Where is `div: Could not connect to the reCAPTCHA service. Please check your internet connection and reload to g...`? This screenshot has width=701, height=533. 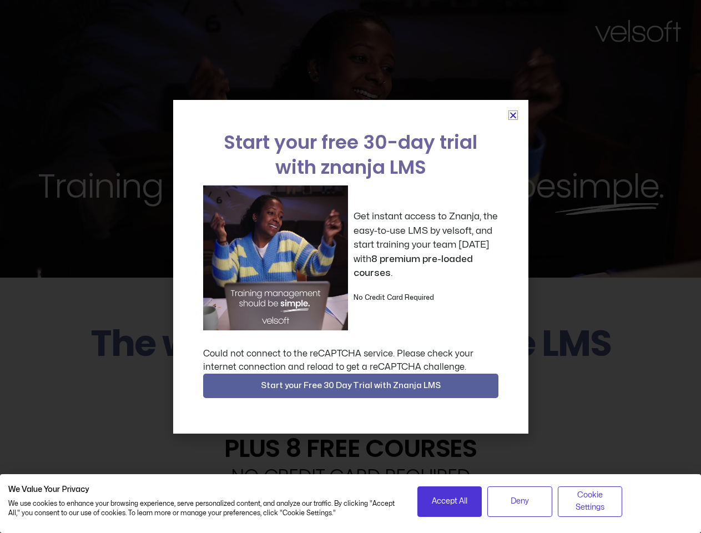 div: Could not connect to the reCAPTCHA service. Please check your internet connection and reload to g... is located at coordinates (351, 360).